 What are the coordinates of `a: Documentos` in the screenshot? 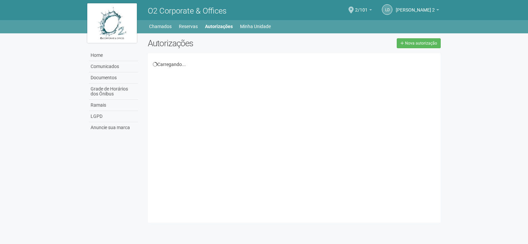 It's located at (113, 78).